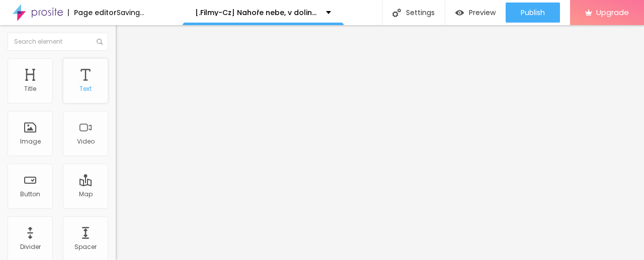  What do you see at coordinates (131, 13) in the screenshot?
I see `div: Saving...` at bounding box center [131, 13].